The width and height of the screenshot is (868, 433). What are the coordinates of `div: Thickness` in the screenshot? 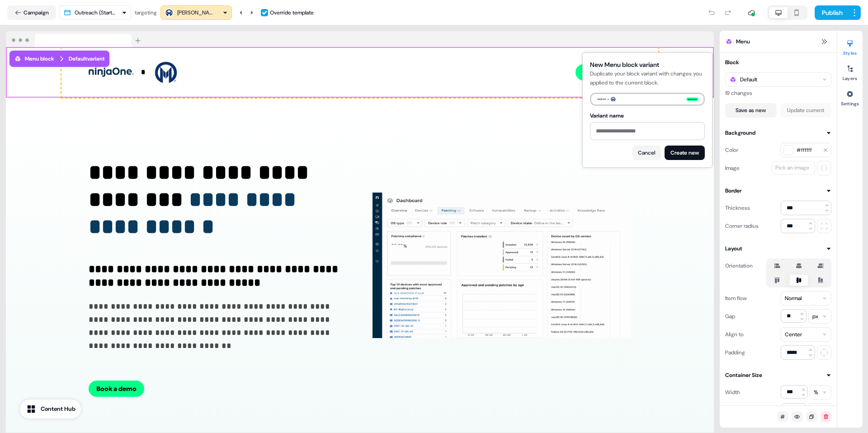 It's located at (737, 208).